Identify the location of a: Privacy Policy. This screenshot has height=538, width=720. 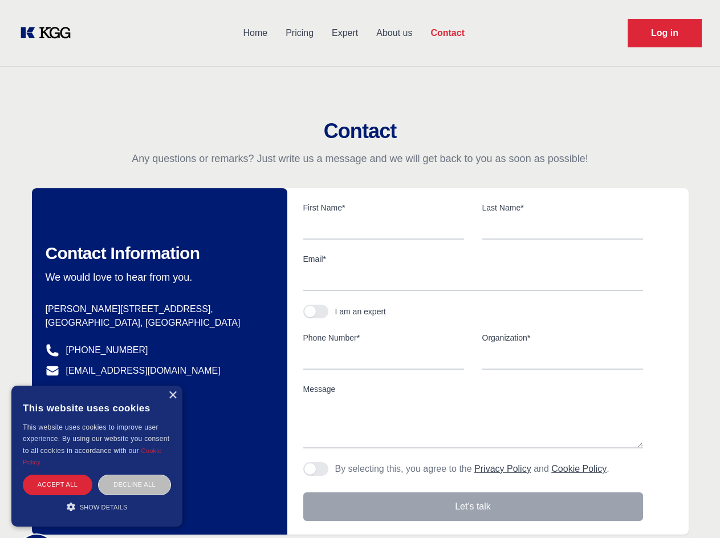
(503, 468).